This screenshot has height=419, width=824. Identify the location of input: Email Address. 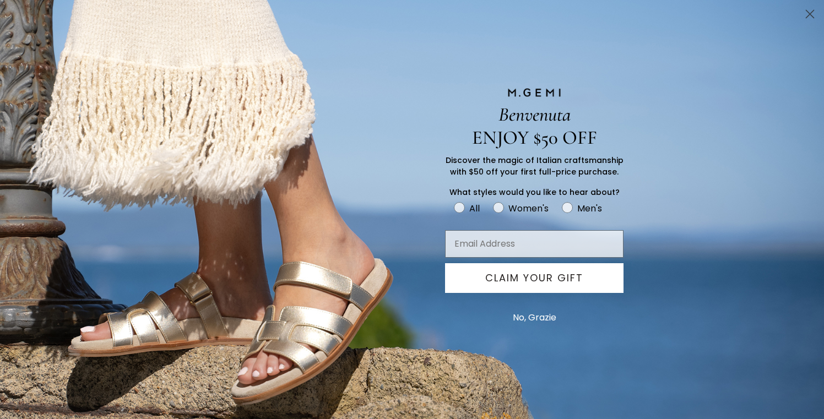
(534, 244).